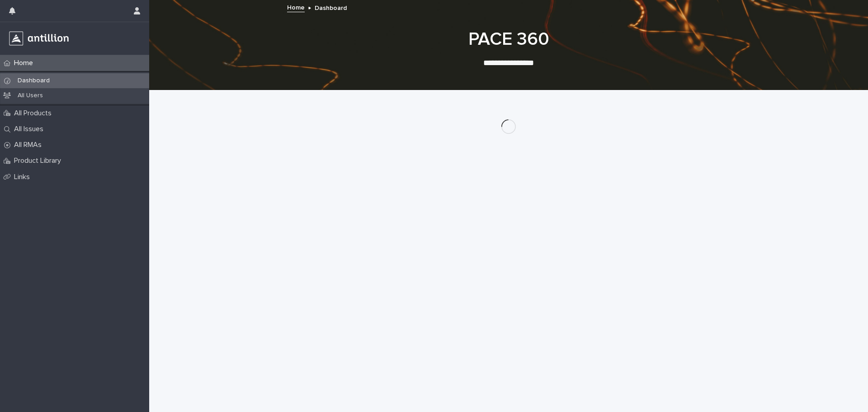 The image size is (868, 412). I want to click on p: All RMAs, so click(30, 145).